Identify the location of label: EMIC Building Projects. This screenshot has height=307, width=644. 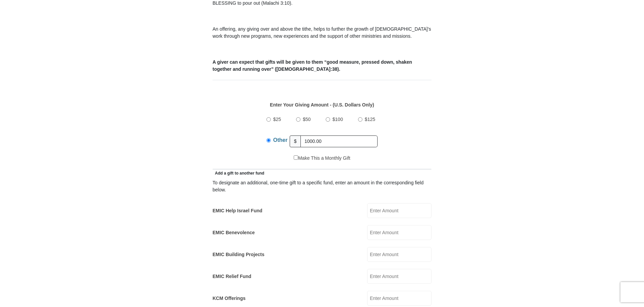
(239, 254).